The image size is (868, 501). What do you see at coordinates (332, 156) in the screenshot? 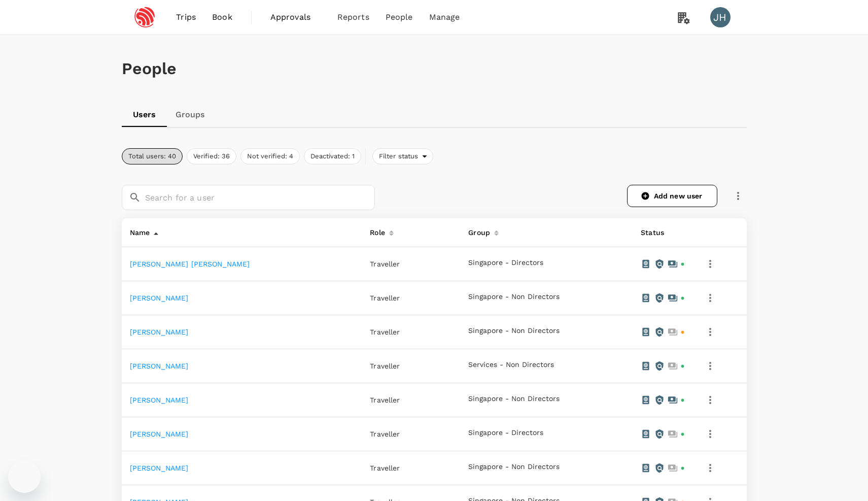
I see `button: Deactivated: 1` at bounding box center [332, 156].